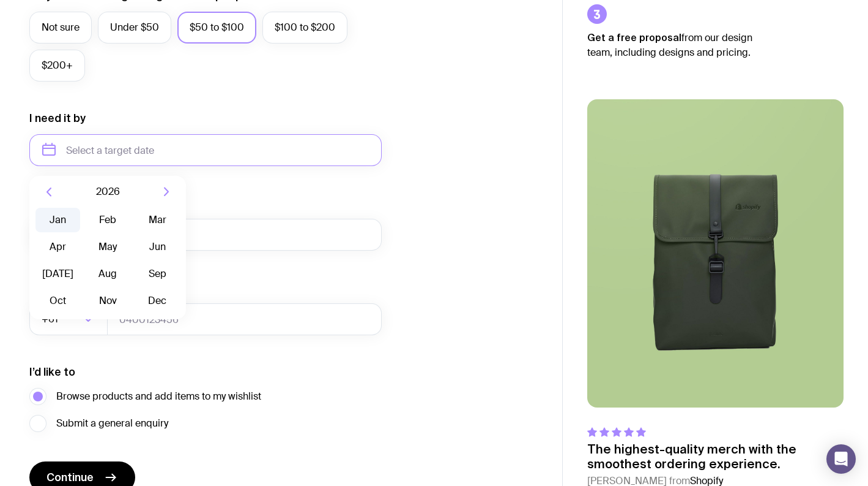 The height and width of the screenshot is (486, 868). I want to click on button: Nov, so click(107, 301).